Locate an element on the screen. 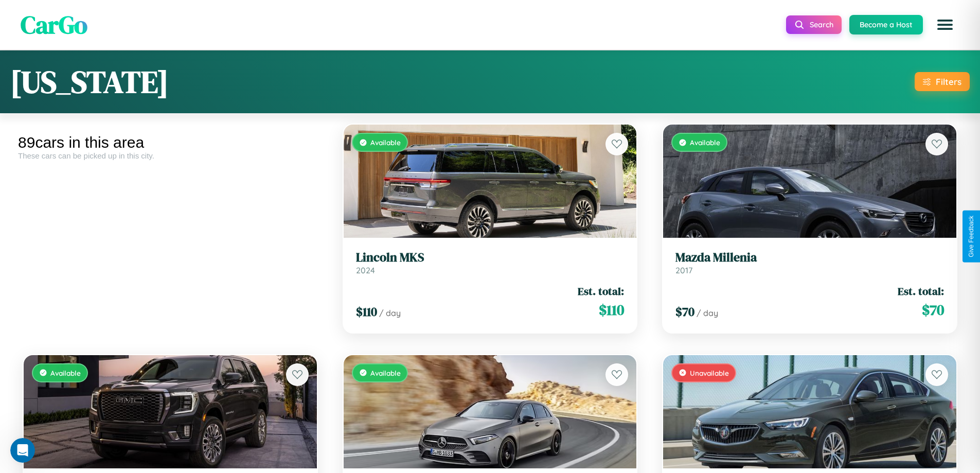  button: Search is located at coordinates (813, 25).